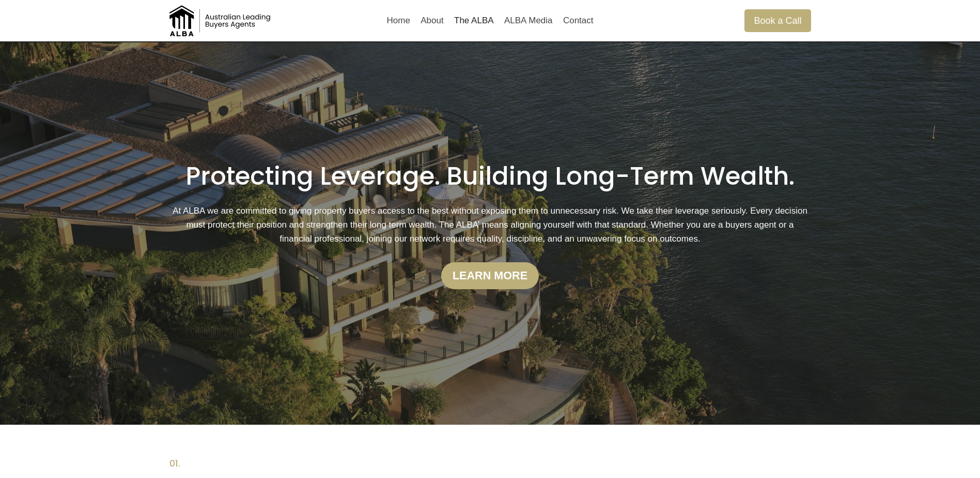 The image size is (980, 478). What do you see at coordinates (490, 21) in the screenshot?
I see `nav: Primary Navigation` at bounding box center [490, 21].